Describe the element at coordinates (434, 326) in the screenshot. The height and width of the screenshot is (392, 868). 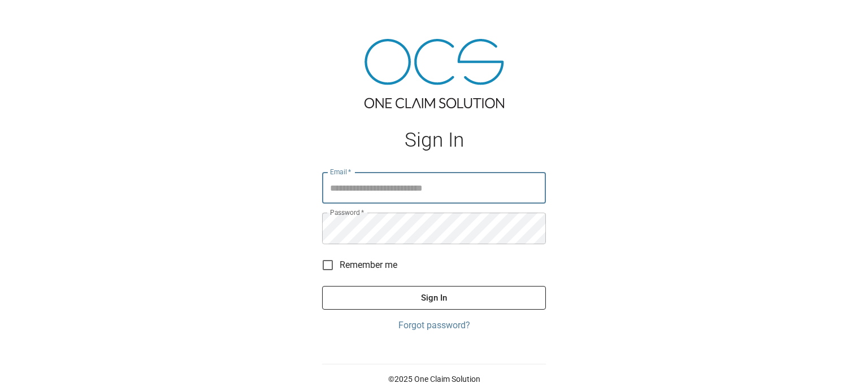
I see `a: Forgot password?` at that location.